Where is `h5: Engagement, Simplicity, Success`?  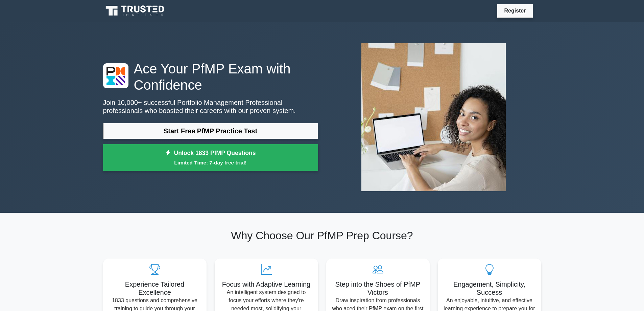 h5: Engagement, Simplicity, Success is located at coordinates (489, 288).